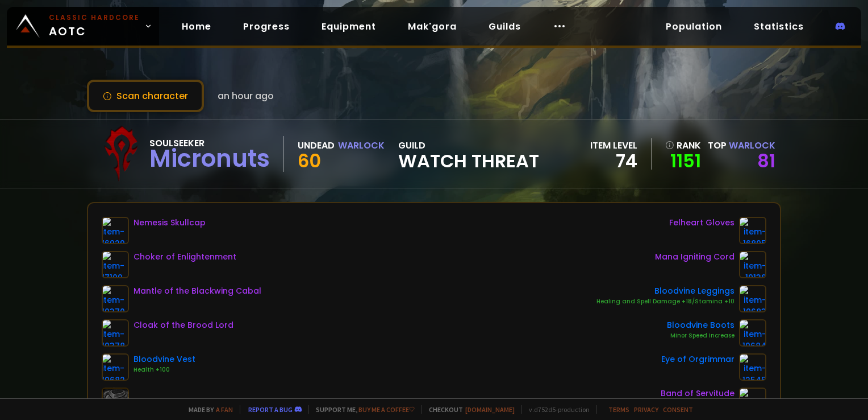 The width and height of the screenshot is (868, 420). Describe the element at coordinates (556, 409) in the screenshot. I see `span: v. d752d5 - production` at that location.